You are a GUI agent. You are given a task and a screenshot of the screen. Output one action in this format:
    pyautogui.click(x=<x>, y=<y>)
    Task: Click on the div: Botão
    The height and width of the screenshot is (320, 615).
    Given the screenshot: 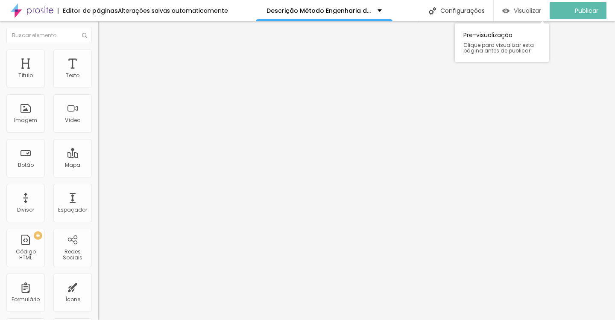 What is the action you would take?
    pyautogui.click(x=26, y=165)
    